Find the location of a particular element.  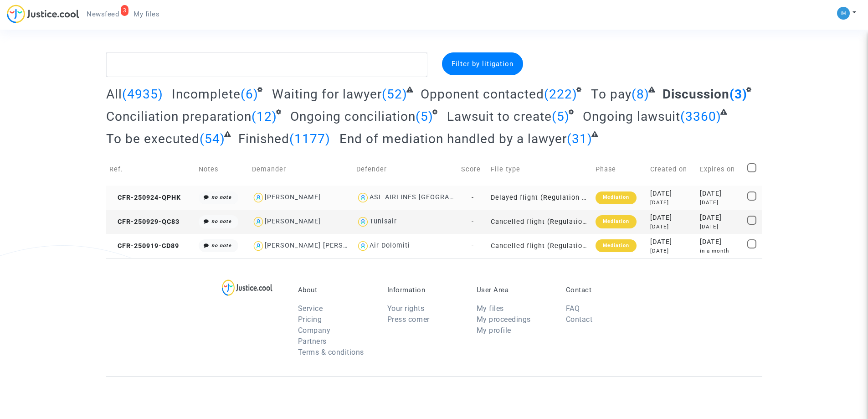

span: (3360) is located at coordinates (700, 116).